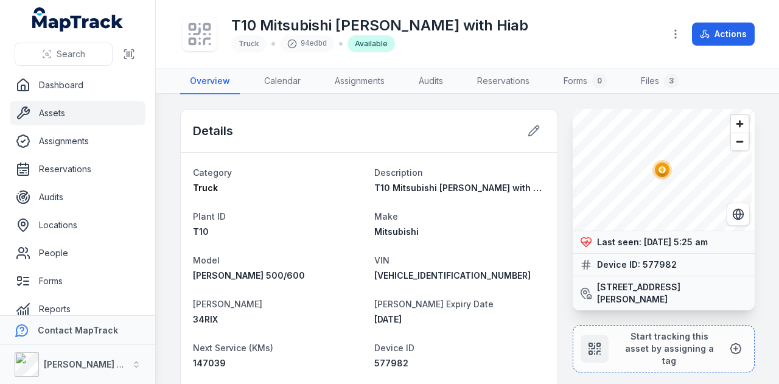 The height and width of the screenshot is (384, 779). I want to click on div: 0, so click(600, 81).